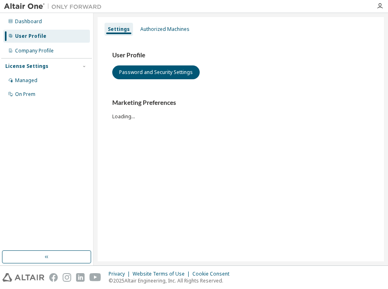  Describe the element at coordinates (25, 94) in the screenshot. I see `div: On Prem` at that location.